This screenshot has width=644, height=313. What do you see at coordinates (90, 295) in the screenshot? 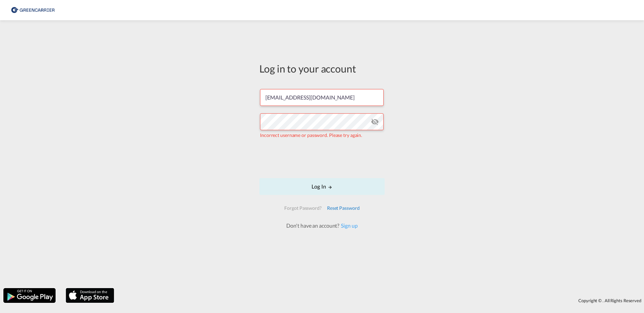
I see `img: apple.png` at bounding box center [90, 295].